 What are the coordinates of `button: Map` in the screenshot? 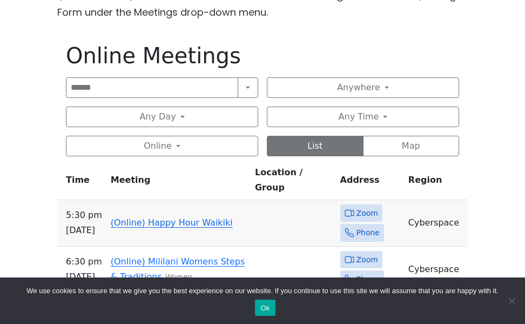 It's located at (411, 146).